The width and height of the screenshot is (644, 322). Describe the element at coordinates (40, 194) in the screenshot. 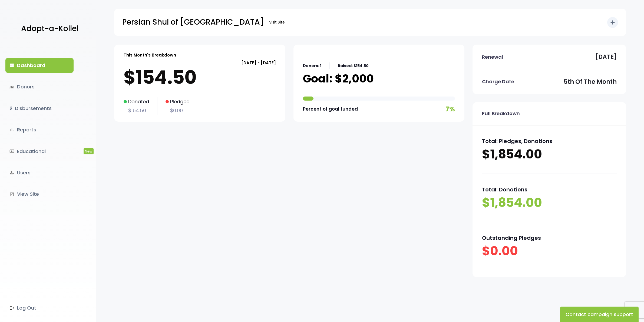

I see `a: launchView Site` at that location.